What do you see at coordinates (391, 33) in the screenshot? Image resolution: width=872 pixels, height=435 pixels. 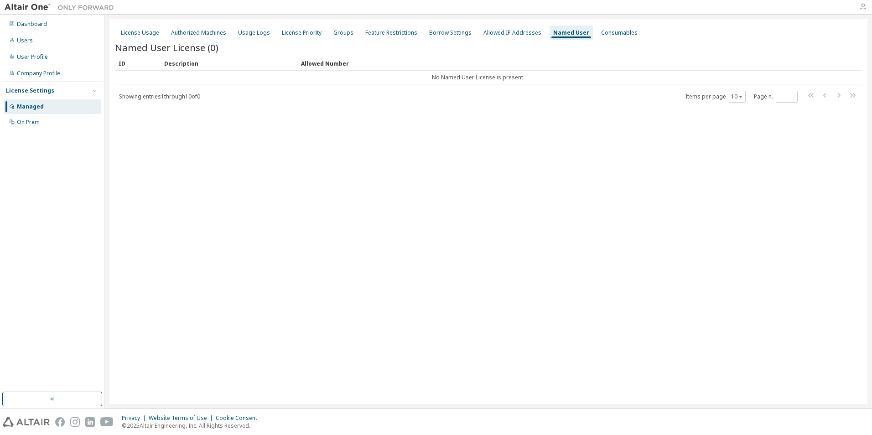 I see `div: Feature Restrictions` at bounding box center [391, 33].